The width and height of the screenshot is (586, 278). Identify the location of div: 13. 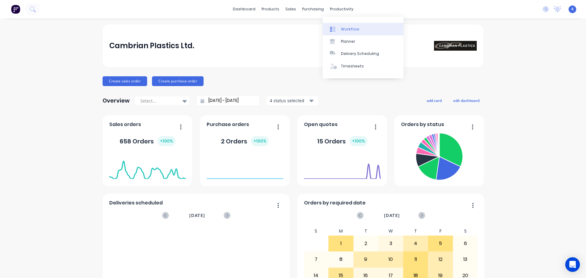
(466, 260).